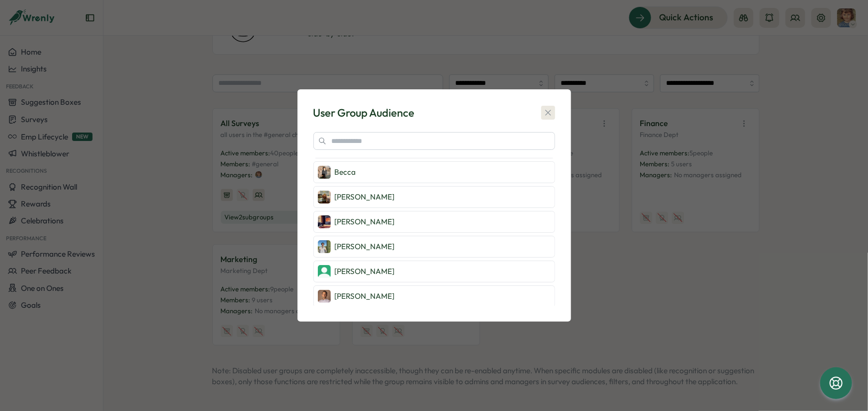 This screenshot has height=411, width=868. Describe the element at coordinates (324, 272) in the screenshot. I see `img: Will Greenwood-Spicer` at that location.